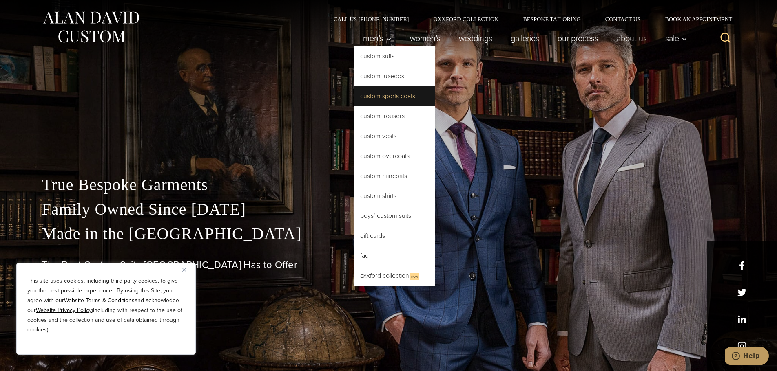 Image resolution: width=777 pixels, height=371 pixels. Describe the element at coordinates (425, 38) in the screenshot. I see `a: Women’s` at that location.